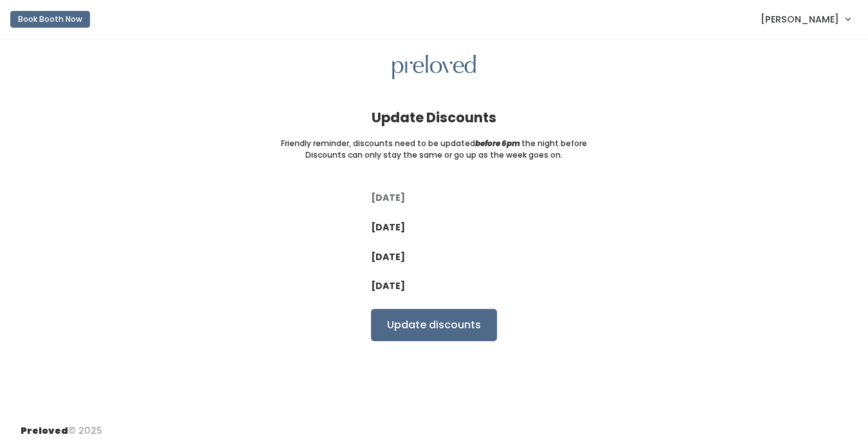  I want to click on button: Book Booth Now, so click(50, 19).